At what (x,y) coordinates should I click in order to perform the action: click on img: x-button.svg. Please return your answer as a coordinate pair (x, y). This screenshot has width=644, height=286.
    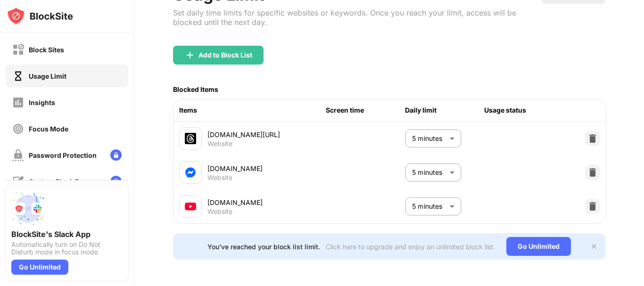
    Looking at the image, I should click on (594, 246).